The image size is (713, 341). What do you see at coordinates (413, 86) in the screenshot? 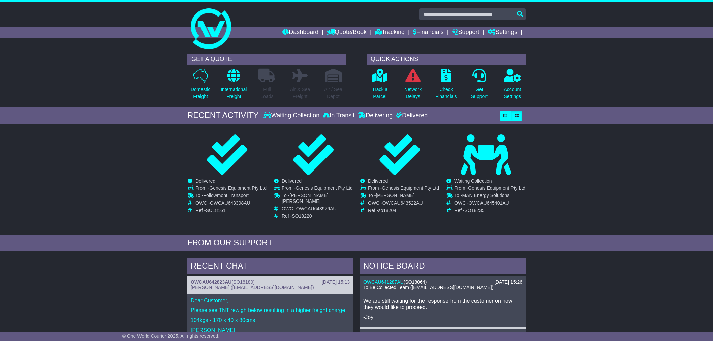
I see `a: NetworkDelays` at bounding box center [413, 86].